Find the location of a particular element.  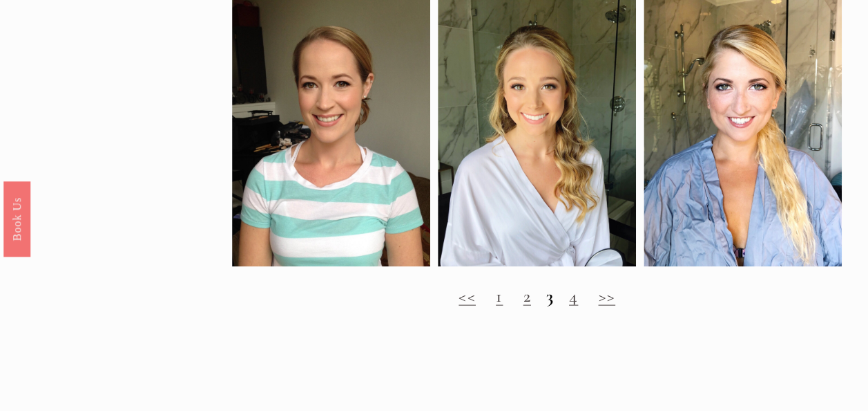

a: 4 is located at coordinates (573, 294).